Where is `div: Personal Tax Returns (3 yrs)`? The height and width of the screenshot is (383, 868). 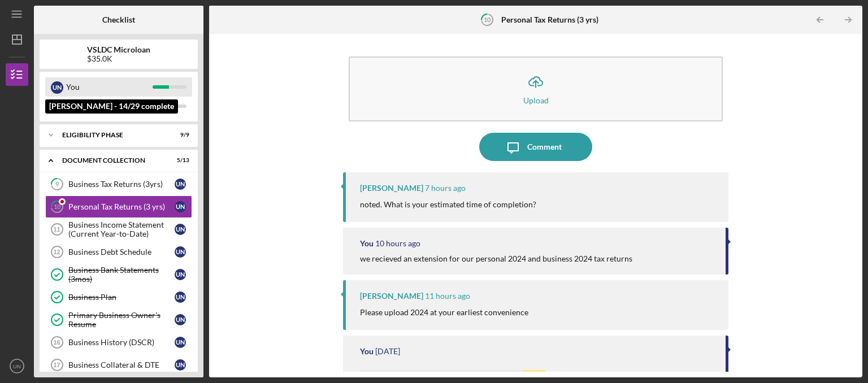 div: Personal Tax Returns (3 yrs) is located at coordinates (121, 207).